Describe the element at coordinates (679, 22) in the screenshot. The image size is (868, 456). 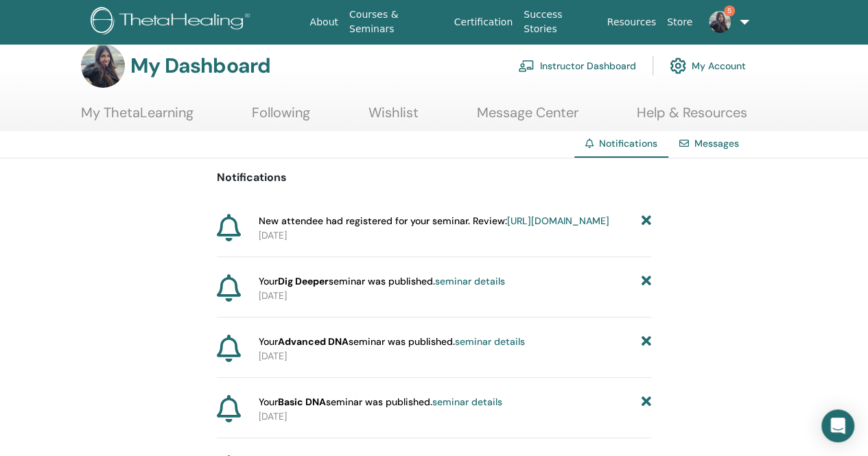
I see `a: Store` at that location.